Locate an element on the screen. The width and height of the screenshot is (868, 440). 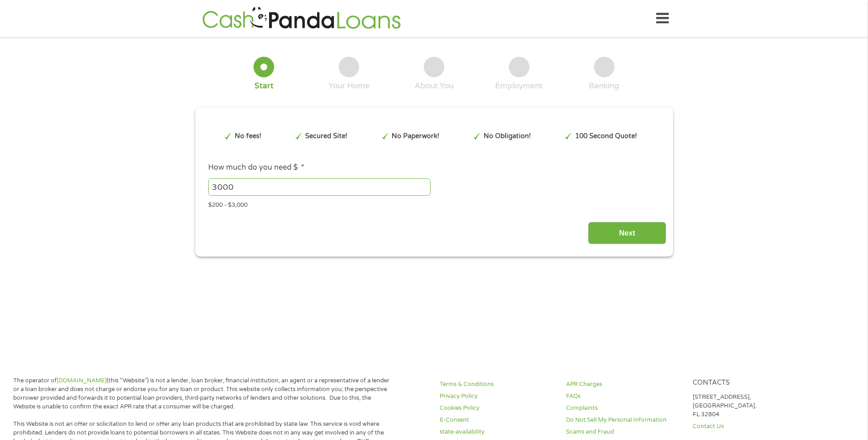
input: Next is located at coordinates (627, 233).